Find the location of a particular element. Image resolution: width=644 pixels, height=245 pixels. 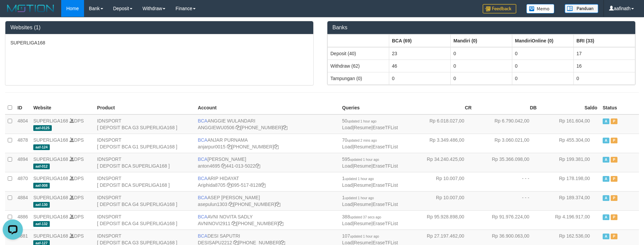

td: Rp 34.240.425,00 is located at coordinates (442, 162).